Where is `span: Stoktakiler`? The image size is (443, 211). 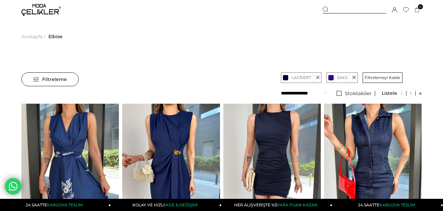
span: Stoktakiler is located at coordinates (358, 93).